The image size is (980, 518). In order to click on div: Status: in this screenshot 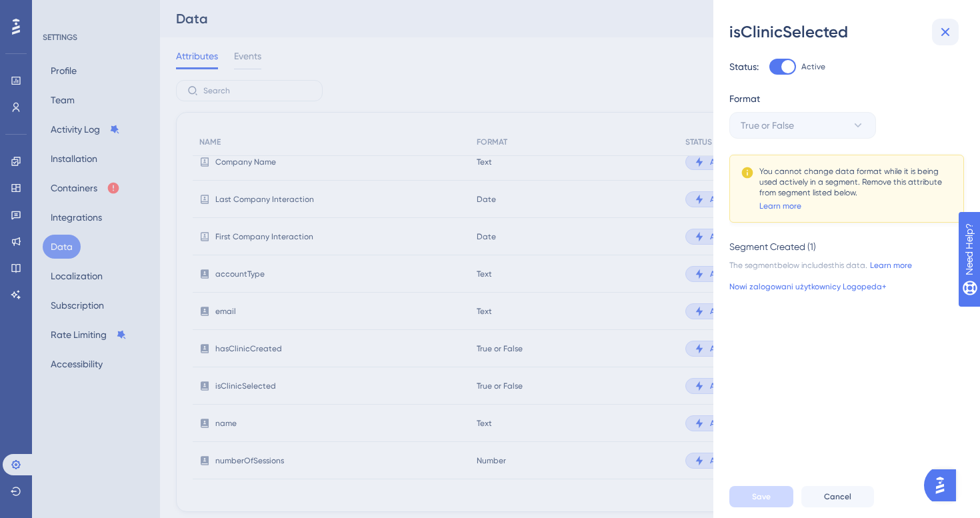, I will do `click(744, 67)`.